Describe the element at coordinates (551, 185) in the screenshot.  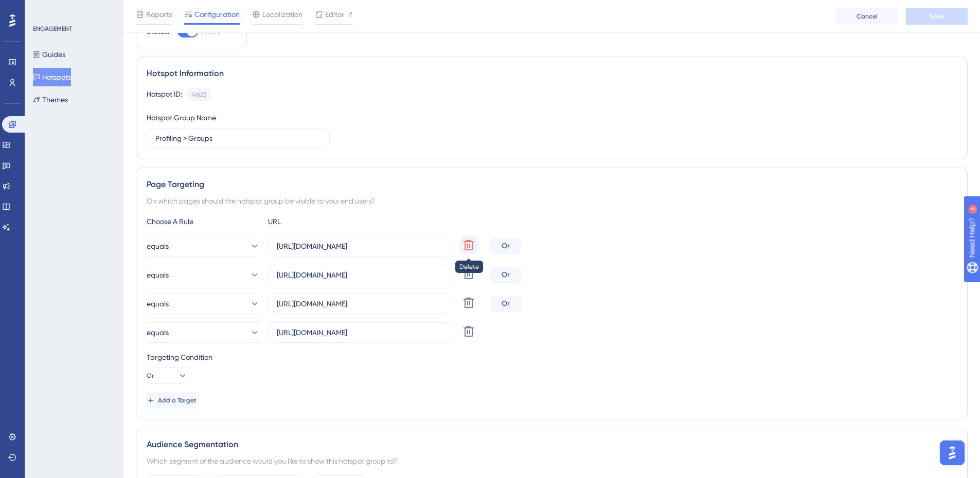
I see `div: Page Targeting` at that location.